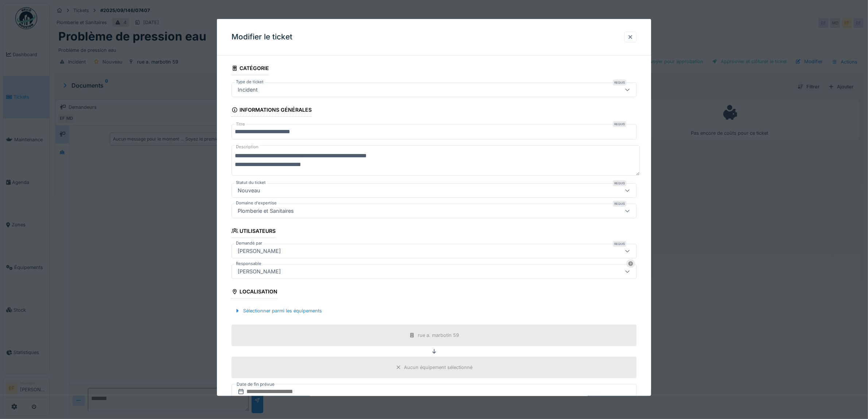 This screenshot has width=868, height=419. What do you see at coordinates (251, 182) in the screenshot?
I see `label: Statut du ticket` at bounding box center [251, 182].